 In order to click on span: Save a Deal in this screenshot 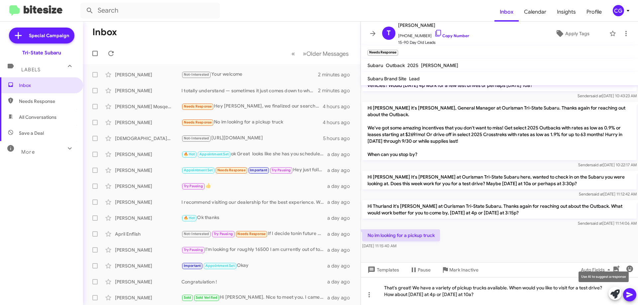, I will do `click(31, 133)`.